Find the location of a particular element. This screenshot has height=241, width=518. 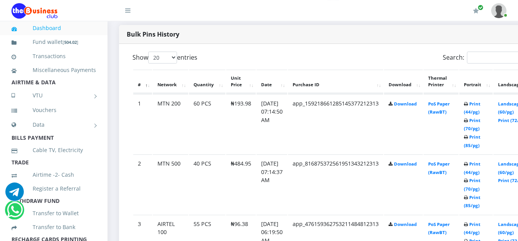

a: Transactions is located at coordinates (54, 56).